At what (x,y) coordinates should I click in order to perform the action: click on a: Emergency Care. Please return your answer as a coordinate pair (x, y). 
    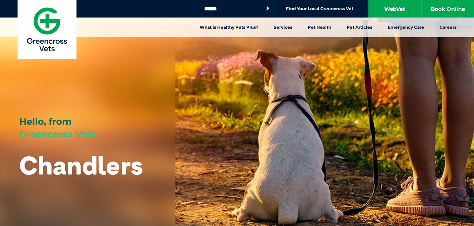
    Looking at the image, I should click on (406, 27).